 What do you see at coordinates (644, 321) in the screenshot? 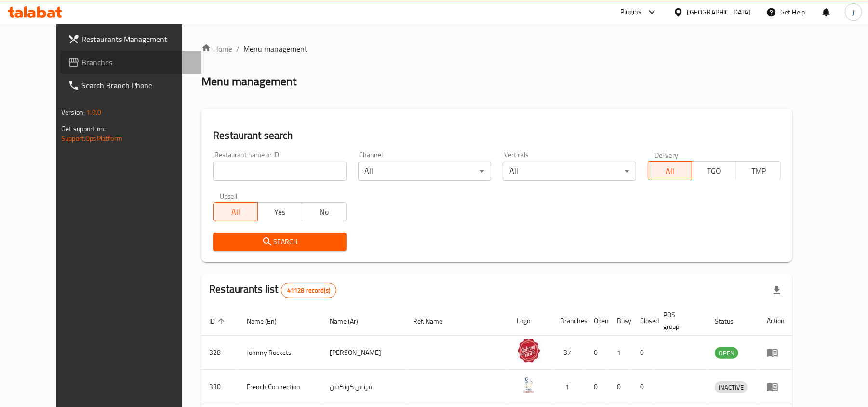
I see `th: Closed` at bounding box center [644, 321].